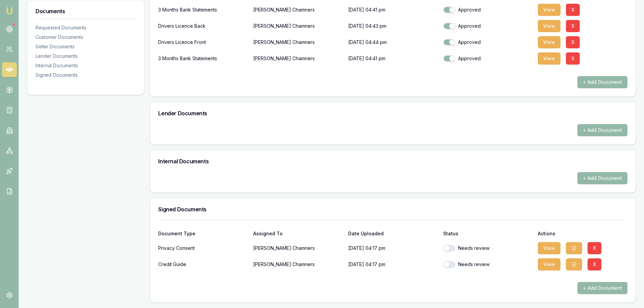 The image size is (644, 308). What do you see at coordinates (393, 113) in the screenshot?
I see `h3: Lender Documents` at bounding box center [393, 113].